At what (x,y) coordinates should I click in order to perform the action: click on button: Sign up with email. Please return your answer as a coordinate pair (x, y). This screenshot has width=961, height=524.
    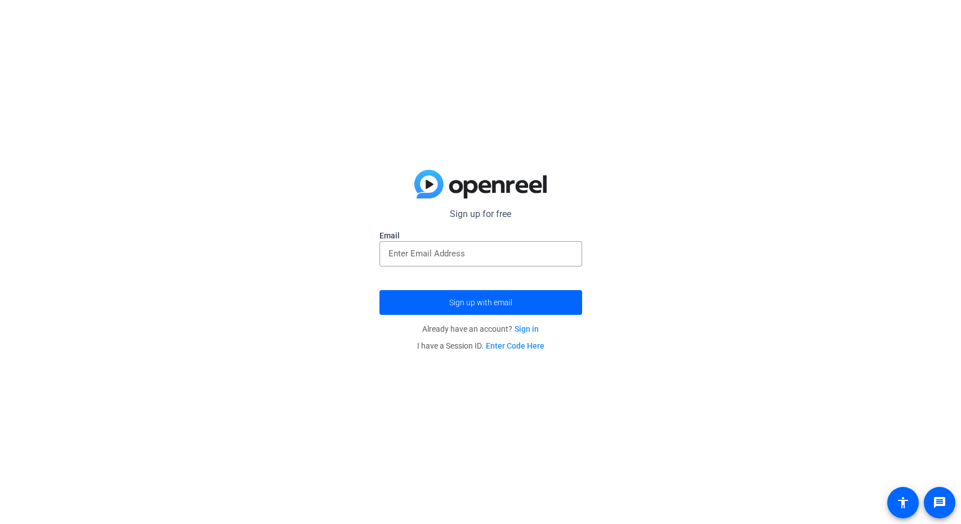
    Looking at the image, I should click on (481, 303).